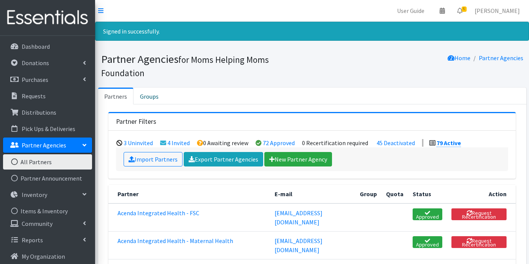  What do you see at coordinates (48, 211) in the screenshot?
I see `a: Items & Inventory` at bounding box center [48, 211].